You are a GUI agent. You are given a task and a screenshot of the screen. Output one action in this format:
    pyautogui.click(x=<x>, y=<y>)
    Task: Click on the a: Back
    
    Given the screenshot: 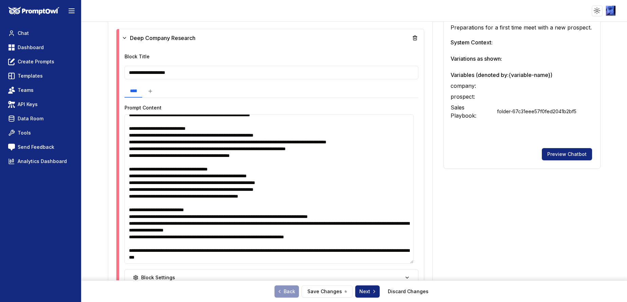 What is the action you would take?
    pyautogui.click(x=287, y=292)
    